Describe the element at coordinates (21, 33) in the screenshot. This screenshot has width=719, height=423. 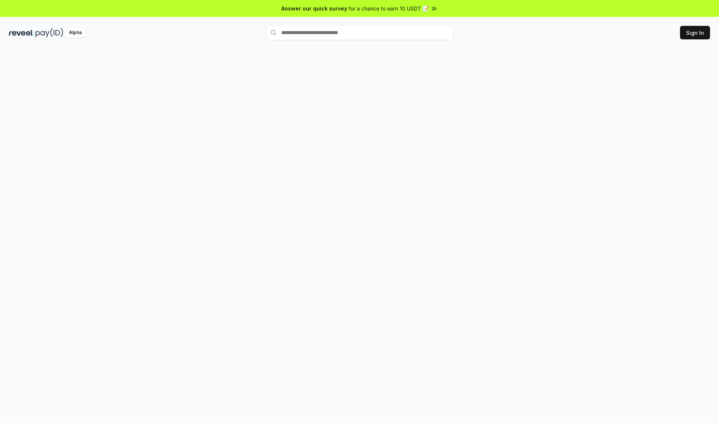
I see `img: reveel_dark` at that location.